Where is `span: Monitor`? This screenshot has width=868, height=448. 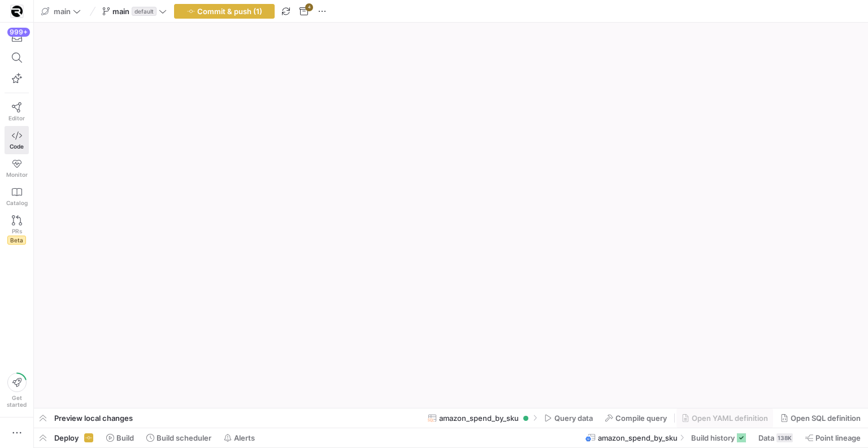
span: Monitor is located at coordinates (17, 175).